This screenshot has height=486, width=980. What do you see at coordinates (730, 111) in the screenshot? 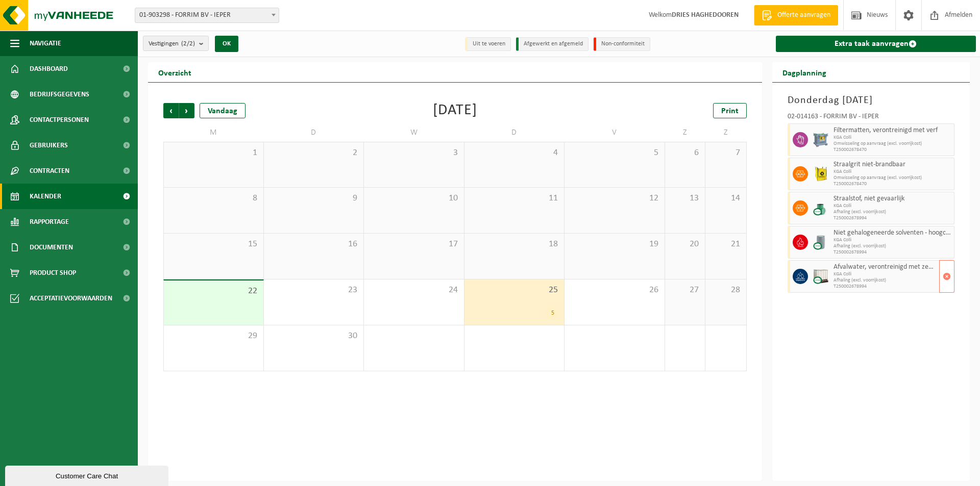
I see `span: Print` at bounding box center [730, 111].